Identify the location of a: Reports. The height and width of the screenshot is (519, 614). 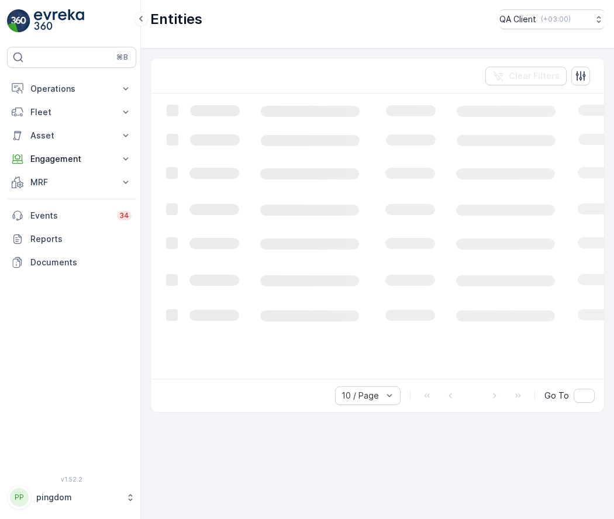
(71, 239).